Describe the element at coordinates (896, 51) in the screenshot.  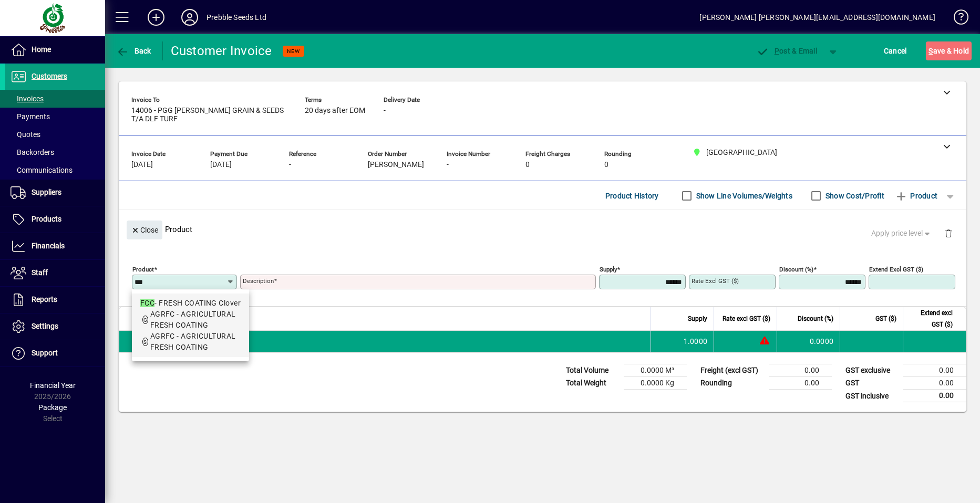
I see `span: Cancel` at that location.